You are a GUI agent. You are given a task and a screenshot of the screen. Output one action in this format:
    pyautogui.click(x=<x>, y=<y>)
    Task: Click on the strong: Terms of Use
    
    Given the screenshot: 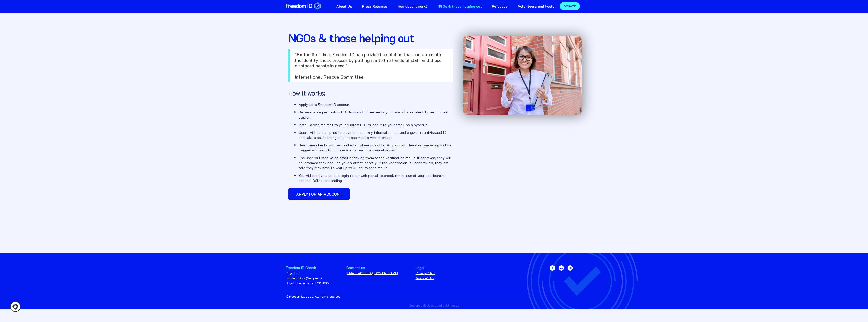 What is the action you would take?
    pyautogui.click(x=425, y=278)
    